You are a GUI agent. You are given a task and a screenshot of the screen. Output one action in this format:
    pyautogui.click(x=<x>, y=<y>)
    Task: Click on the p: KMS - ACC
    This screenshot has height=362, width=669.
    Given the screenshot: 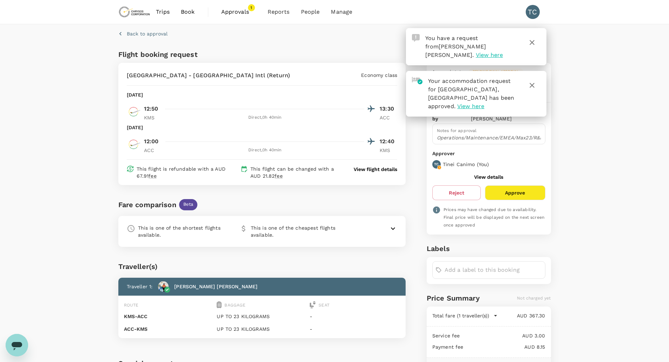 What is the action you would take?
    pyautogui.click(x=169, y=317)
    